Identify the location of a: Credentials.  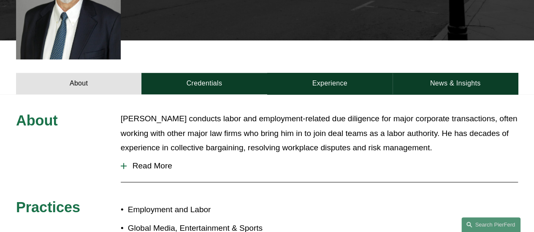
(204, 84).